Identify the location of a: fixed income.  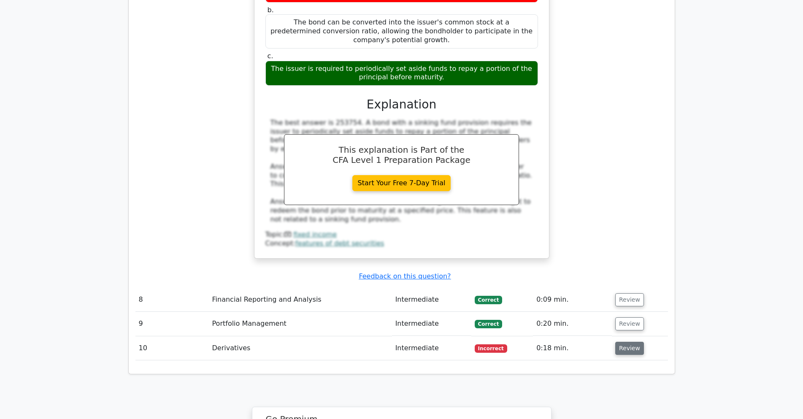
(315, 234).